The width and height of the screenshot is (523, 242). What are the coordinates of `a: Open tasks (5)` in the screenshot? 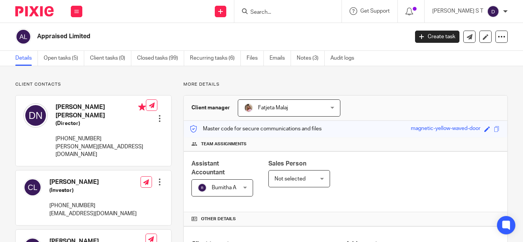 It's located at (64, 58).